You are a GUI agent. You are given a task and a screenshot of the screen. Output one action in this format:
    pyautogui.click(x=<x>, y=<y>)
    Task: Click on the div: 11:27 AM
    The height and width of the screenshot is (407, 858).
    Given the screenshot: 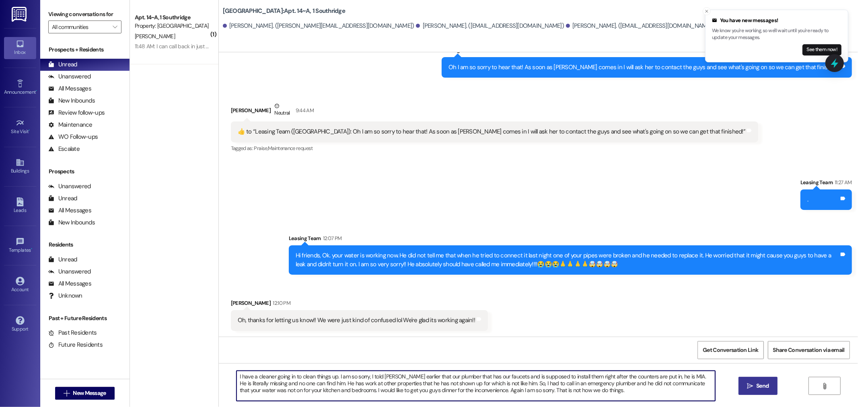 What is the action you would take?
    pyautogui.click(x=843, y=182)
    